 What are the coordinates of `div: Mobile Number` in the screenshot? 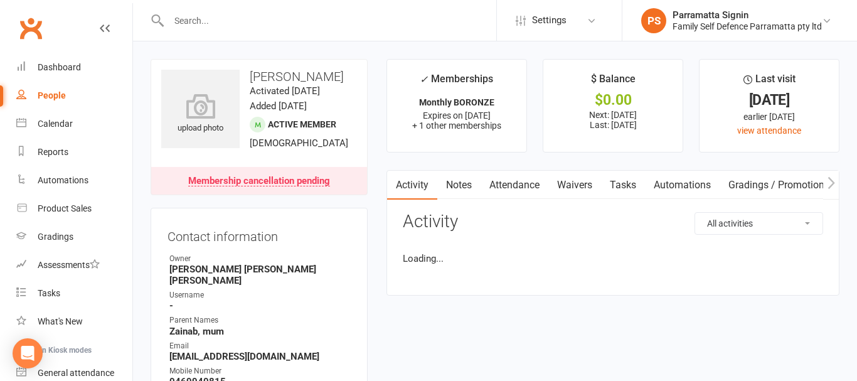 It's located at (260, 371).